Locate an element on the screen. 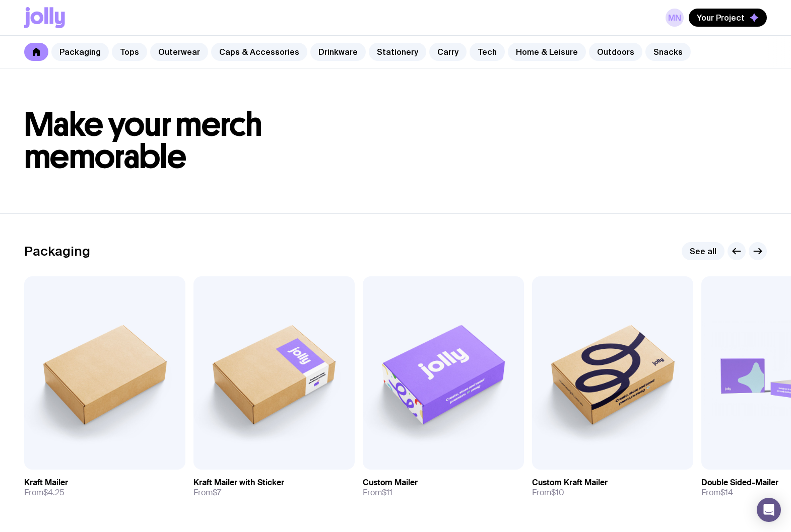 This screenshot has width=791, height=532. h2: Packaging is located at coordinates (57, 252).